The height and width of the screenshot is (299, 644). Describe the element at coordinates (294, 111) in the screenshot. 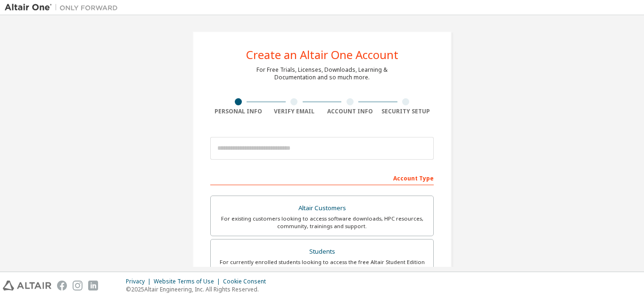

I see `div: Verify Email` at that location.